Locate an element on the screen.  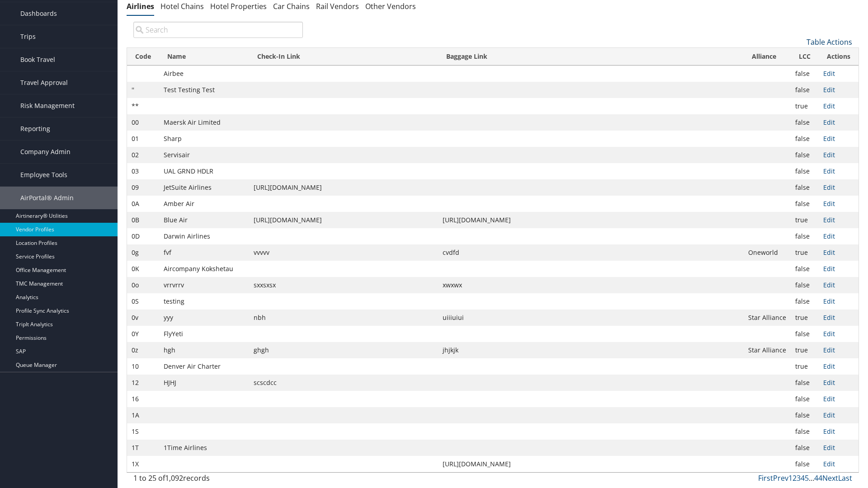
td: Servisair is located at coordinates (204, 155).